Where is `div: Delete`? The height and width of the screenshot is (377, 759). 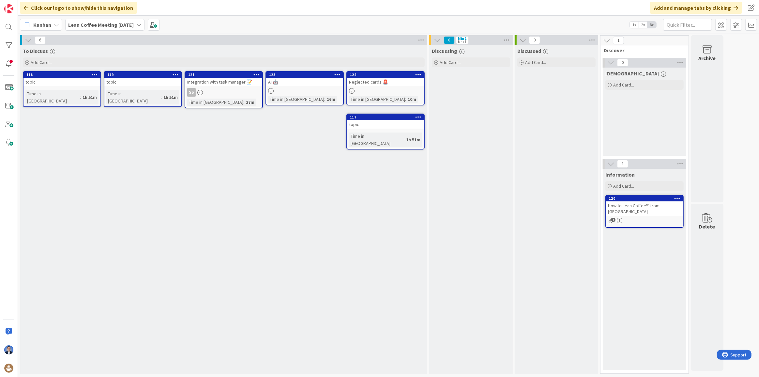 div: Delete is located at coordinates (707, 226).